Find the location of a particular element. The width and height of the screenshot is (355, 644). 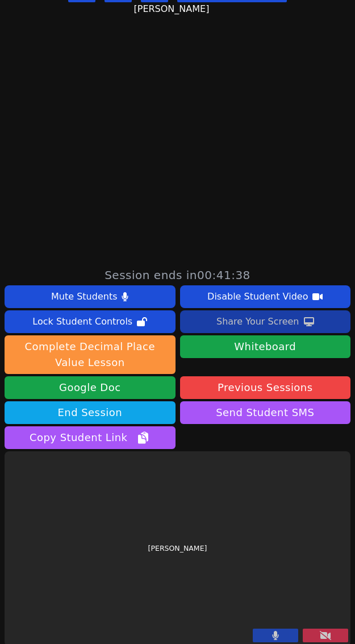

a: Google Doc is located at coordinates (90, 388).